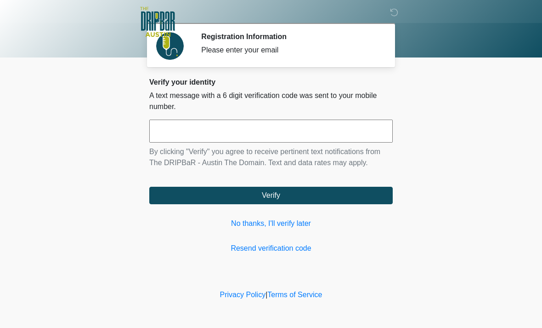 The width and height of the screenshot is (542, 328). I want to click on img: The DRIPBaR - Austin The Domain Logo, so click(158, 22).